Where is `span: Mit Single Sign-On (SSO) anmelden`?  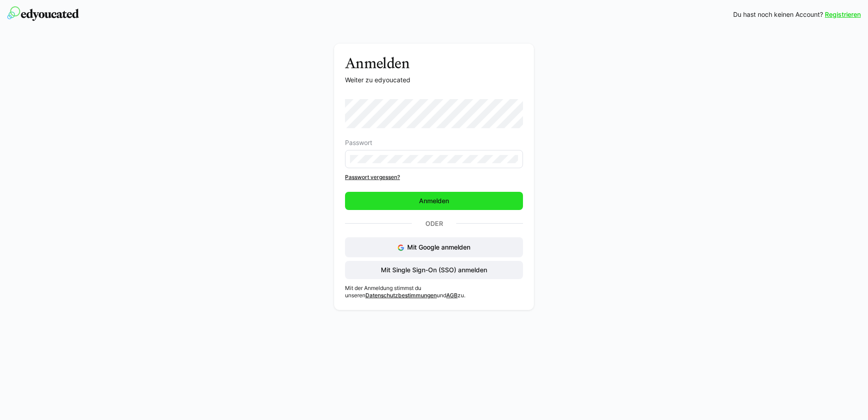 span: Mit Single Sign-On (SSO) anmelden is located at coordinates (434, 270).